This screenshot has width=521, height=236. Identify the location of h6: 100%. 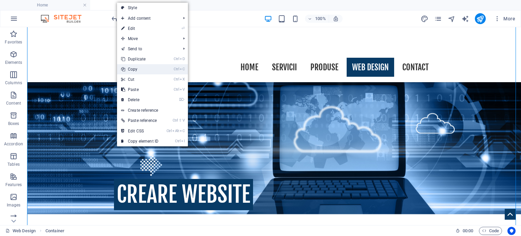
(321, 19).